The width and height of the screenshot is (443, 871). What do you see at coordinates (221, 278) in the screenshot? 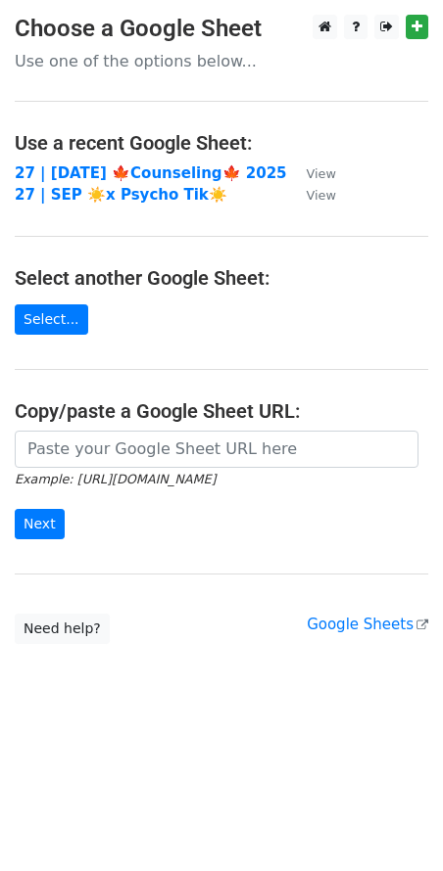
I see `h4: Select another Google Sheet:` at bounding box center [221, 278].